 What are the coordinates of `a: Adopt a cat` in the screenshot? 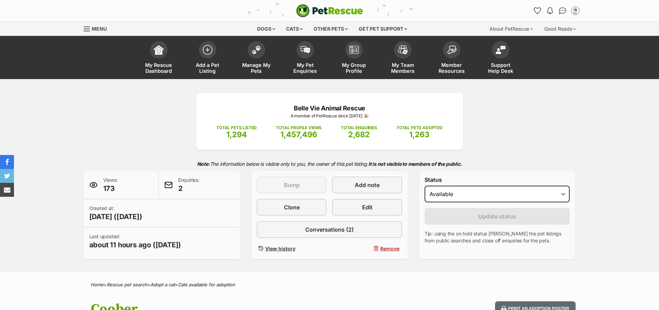 It's located at (162, 285).